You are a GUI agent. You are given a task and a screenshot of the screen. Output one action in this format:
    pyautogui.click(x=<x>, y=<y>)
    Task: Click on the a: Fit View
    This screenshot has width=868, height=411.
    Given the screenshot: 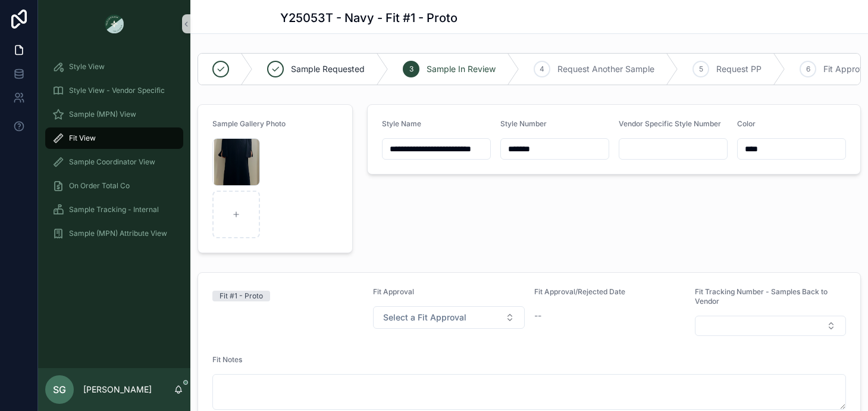 What is the action you would take?
    pyautogui.click(x=115, y=138)
    